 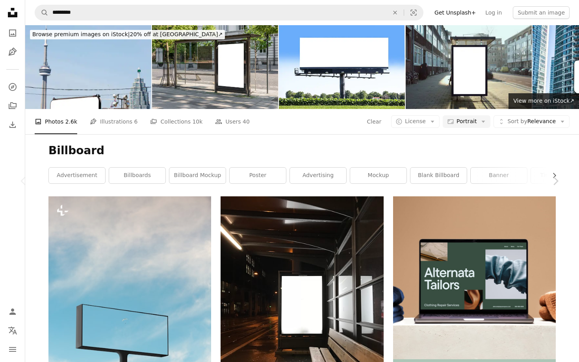 What do you see at coordinates (544, 101) in the screenshot?
I see `a: View more on iStock↗` at bounding box center [544, 101].